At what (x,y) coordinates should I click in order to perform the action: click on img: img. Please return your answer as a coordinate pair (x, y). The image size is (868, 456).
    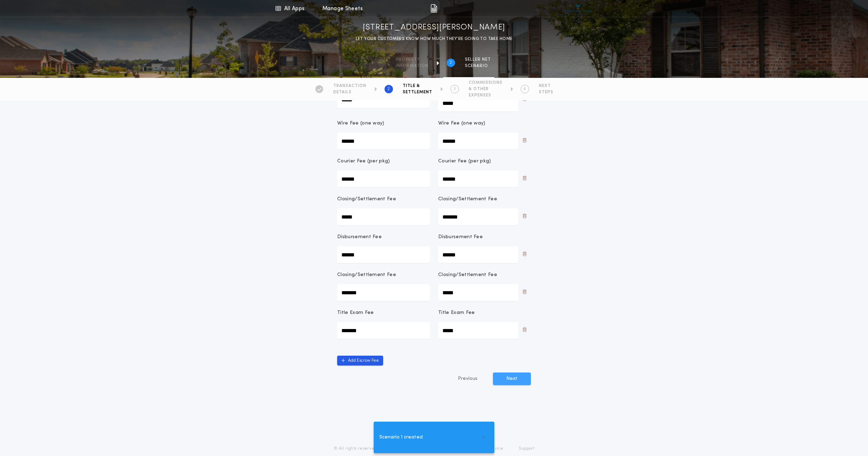
    Looking at the image, I should click on (434, 9).